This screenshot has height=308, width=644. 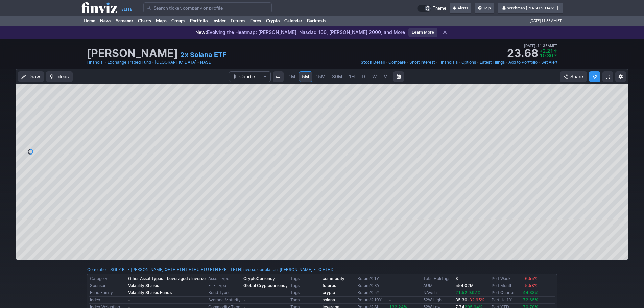 What do you see at coordinates (438, 285) in the screenshot?
I see `td: AUM` at bounding box center [438, 285].